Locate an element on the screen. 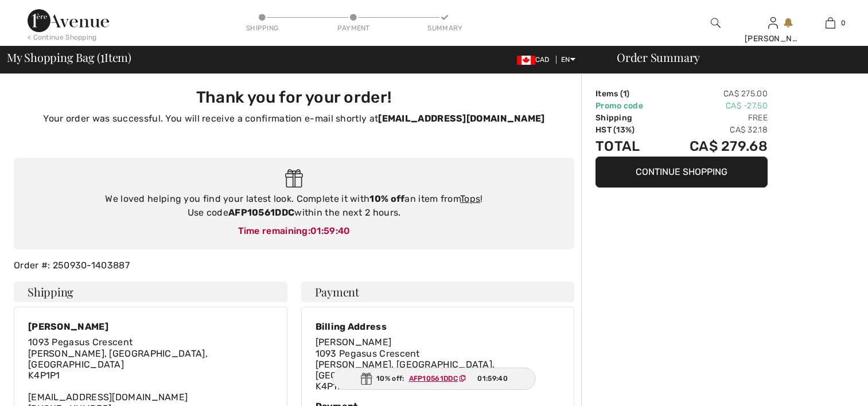  a: Sign In is located at coordinates (773, 23).